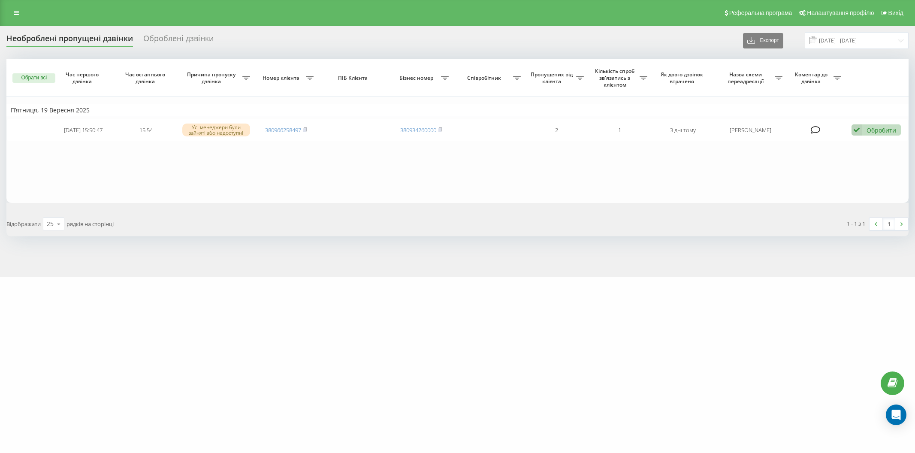  What do you see at coordinates (683, 130) in the screenshot?
I see `td: 3 дні тому` at bounding box center [683, 130].